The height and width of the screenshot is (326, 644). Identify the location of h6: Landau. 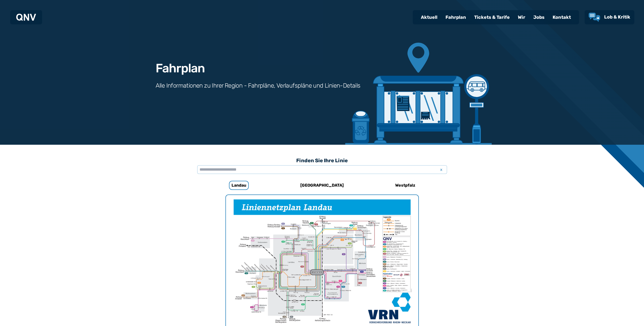
(239, 185).